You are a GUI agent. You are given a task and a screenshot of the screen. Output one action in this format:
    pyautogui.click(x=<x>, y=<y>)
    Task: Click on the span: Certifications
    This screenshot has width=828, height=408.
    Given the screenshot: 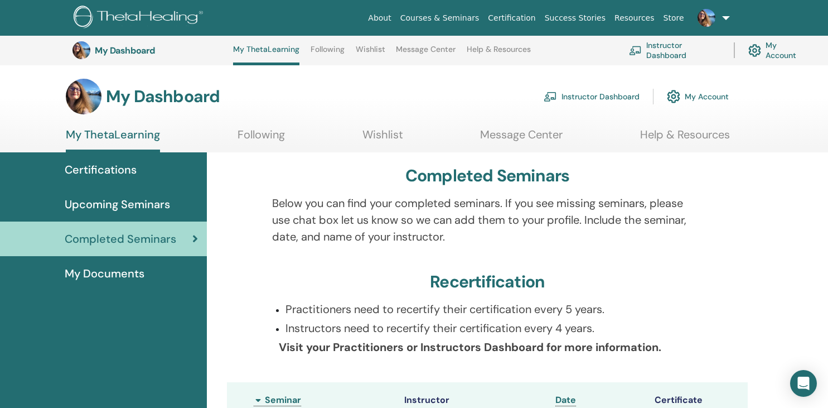 What is the action you would take?
    pyautogui.click(x=100, y=170)
    